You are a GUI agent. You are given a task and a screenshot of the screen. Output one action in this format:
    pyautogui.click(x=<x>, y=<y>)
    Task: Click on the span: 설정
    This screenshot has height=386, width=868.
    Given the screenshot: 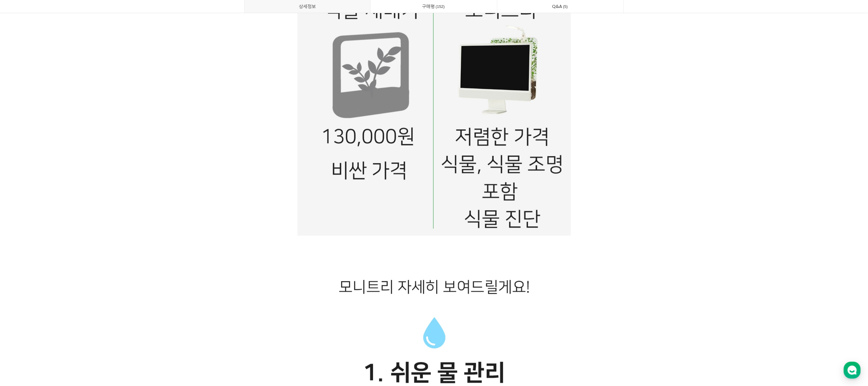 What is the action you would take?
    pyautogui.click(x=98, y=204)
    